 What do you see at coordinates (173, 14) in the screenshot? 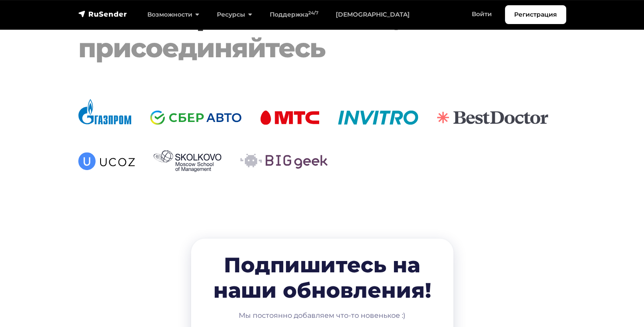
I see `a: Возможности` at bounding box center [173, 14].